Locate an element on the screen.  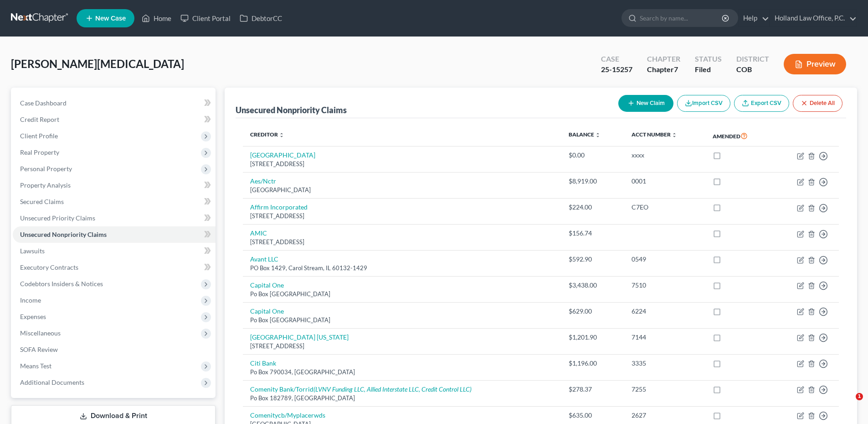
div: $8,919.00 is located at coordinates (593, 181).